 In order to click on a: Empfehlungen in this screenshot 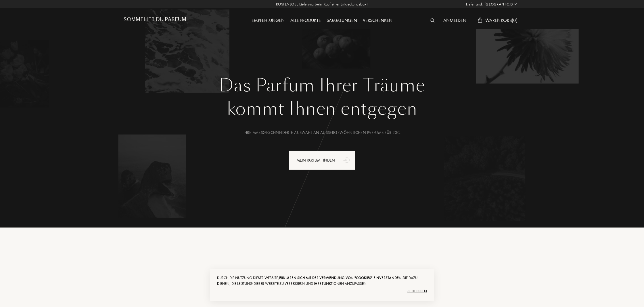, I will do `click(268, 20)`.